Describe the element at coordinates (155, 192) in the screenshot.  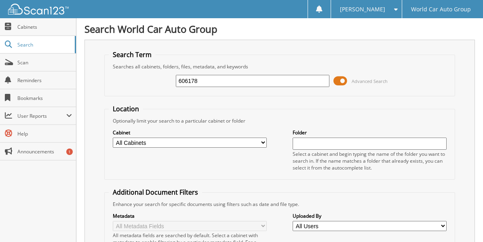
I see `legend: Additional Document Filters` at that location.